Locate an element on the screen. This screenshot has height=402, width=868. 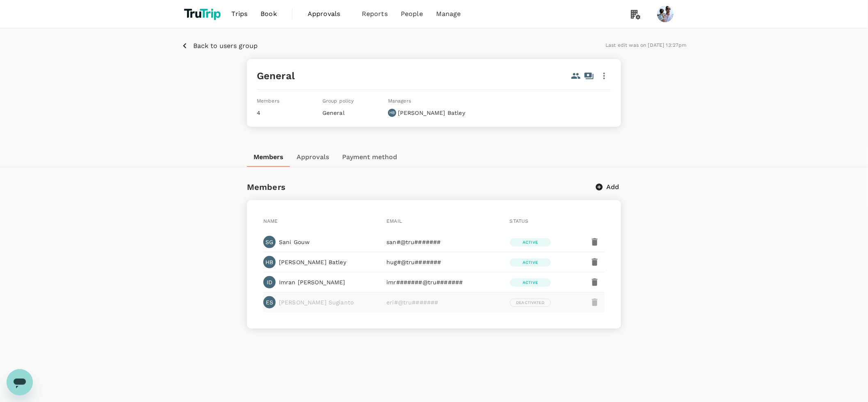
div: SG is located at coordinates (270, 242).